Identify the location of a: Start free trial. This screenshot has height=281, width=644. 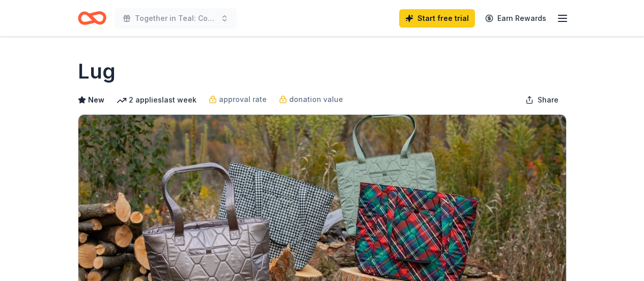
(436, 18).